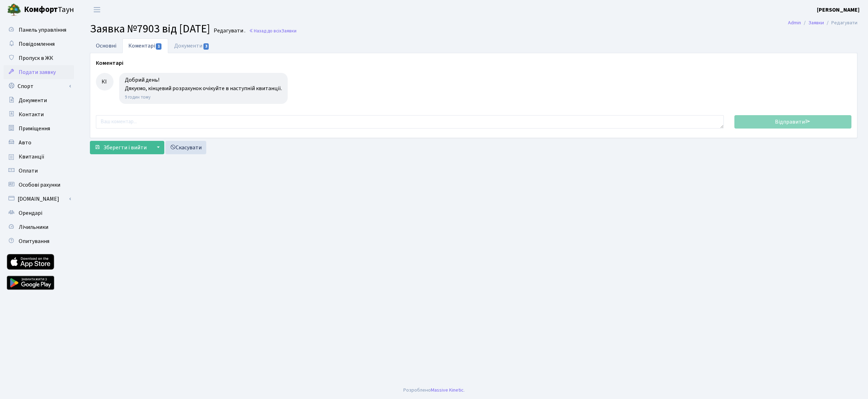  Describe the element at coordinates (816, 22) in the screenshot. I see `a: Заявки` at that location.